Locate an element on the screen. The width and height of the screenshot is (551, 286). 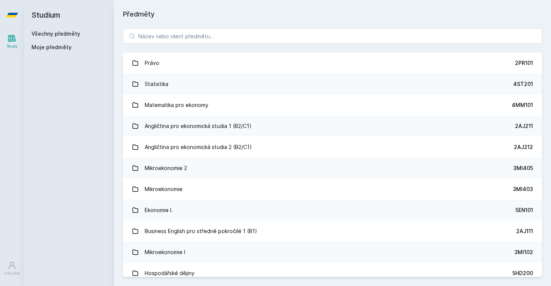
div: 4ST201 is located at coordinates (523, 84).